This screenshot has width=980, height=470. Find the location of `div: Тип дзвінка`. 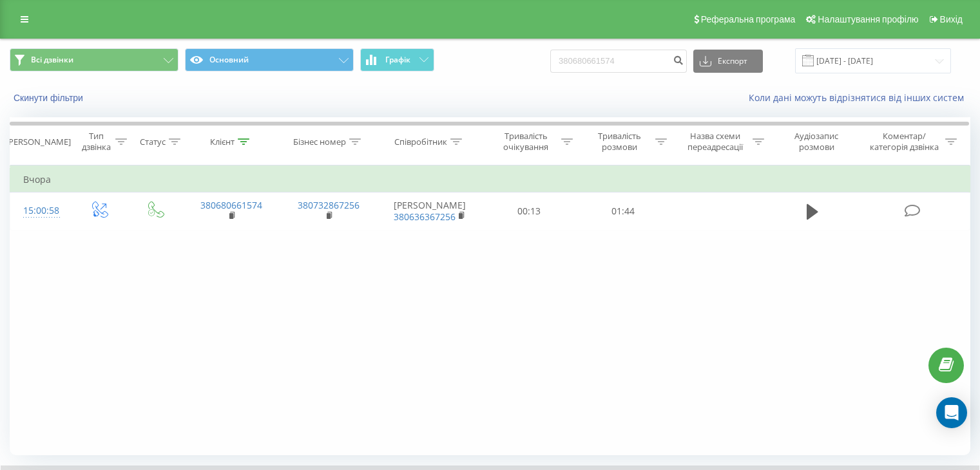

div: Тип дзвінка is located at coordinates (96, 142).